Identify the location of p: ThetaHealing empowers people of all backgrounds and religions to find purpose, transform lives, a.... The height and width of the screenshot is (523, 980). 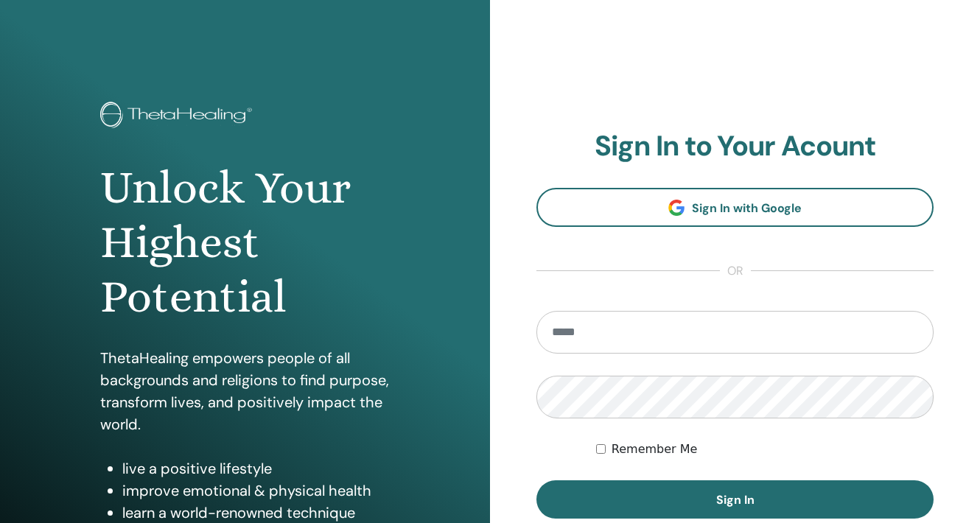
(245, 392).